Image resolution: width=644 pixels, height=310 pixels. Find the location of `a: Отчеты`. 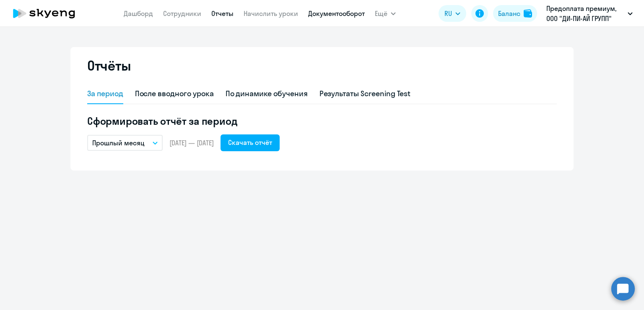

a: Отчеты is located at coordinates (222, 14).